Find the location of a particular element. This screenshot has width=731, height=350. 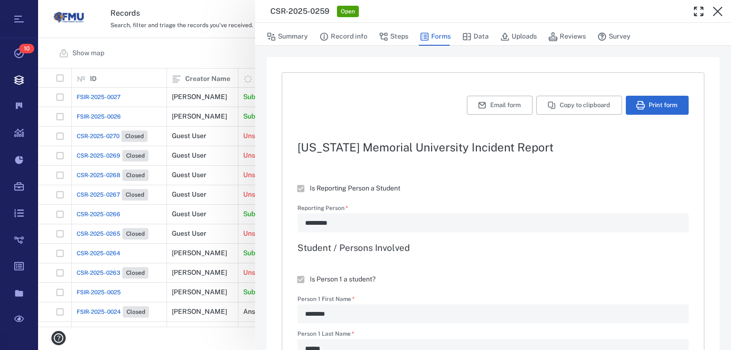

span: Is Reporting Person a Student is located at coordinates (355, 188).